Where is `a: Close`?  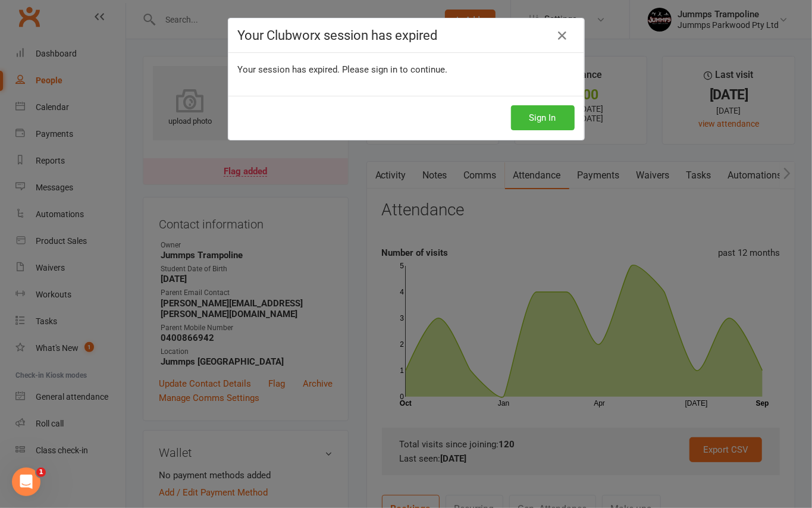
a: Close is located at coordinates (563, 35).